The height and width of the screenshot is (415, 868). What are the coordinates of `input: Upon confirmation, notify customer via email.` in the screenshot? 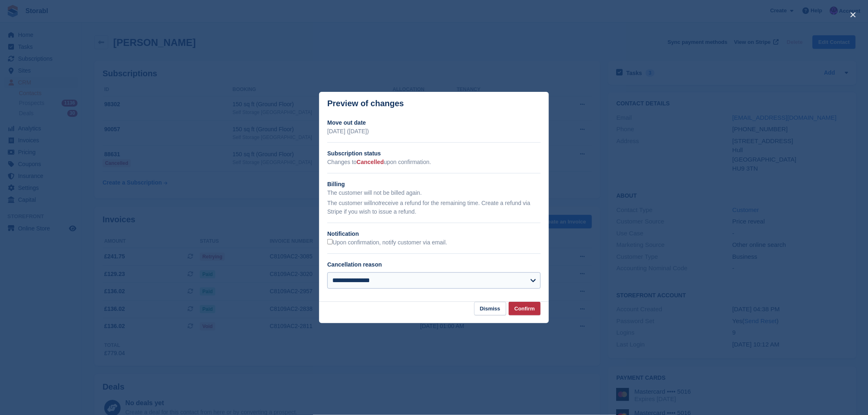 It's located at (330, 241).